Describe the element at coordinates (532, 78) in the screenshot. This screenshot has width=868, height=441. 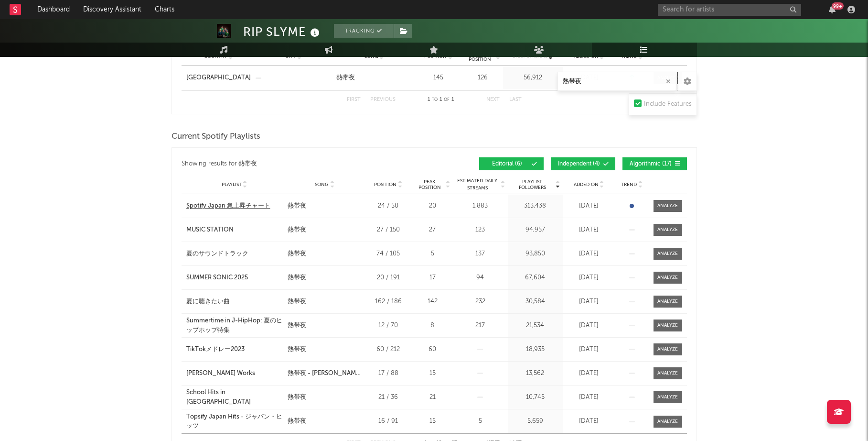
I see `div: 56,912` at that location.